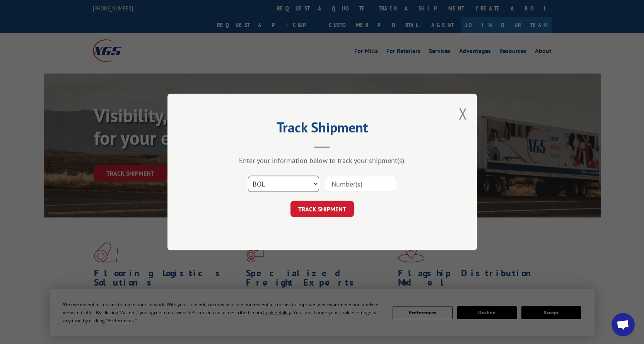  Describe the element at coordinates (623, 324) in the screenshot. I see `div: Open chat` at that location.